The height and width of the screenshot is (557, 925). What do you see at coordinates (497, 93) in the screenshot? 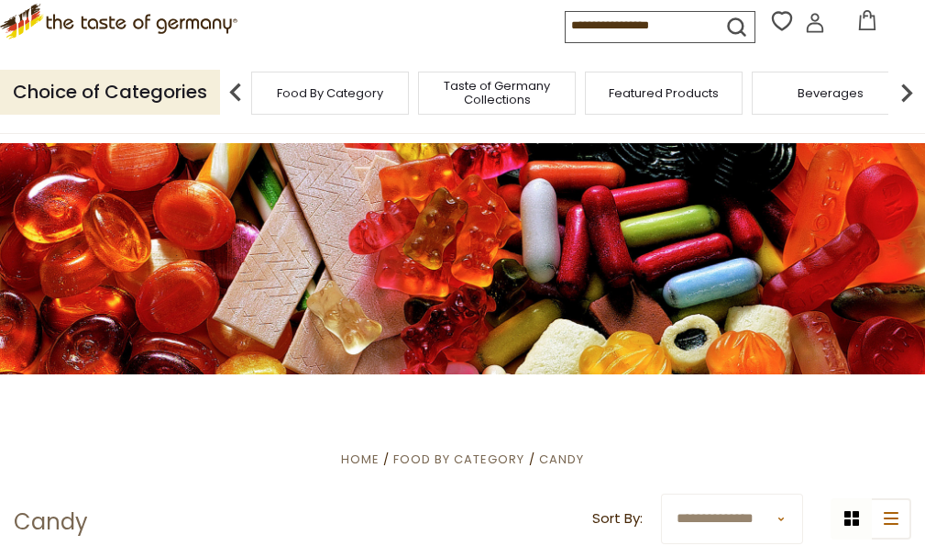
I see `a: Taste of Germany Collections` at bounding box center [497, 93].